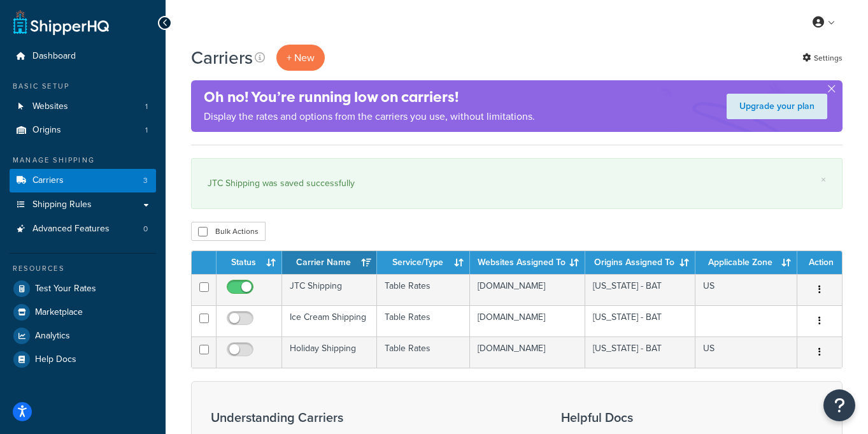 Image resolution: width=868 pixels, height=434 pixels. I want to click on th: Status: activate to sort column ascending, so click(249, 263).